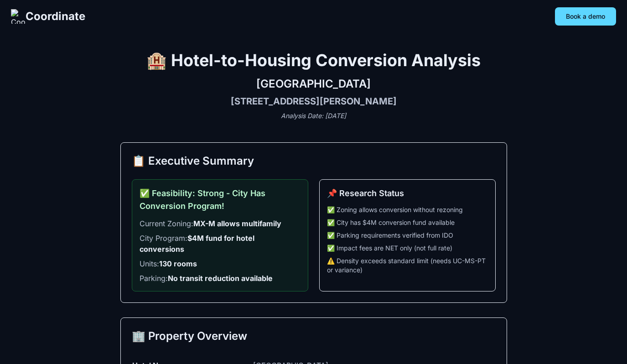  Describe the element at coordinates (314, 60) in the screenshot. I see `h1: 🏨 Hotel-to-Housing Conversion Analysis` at that location.